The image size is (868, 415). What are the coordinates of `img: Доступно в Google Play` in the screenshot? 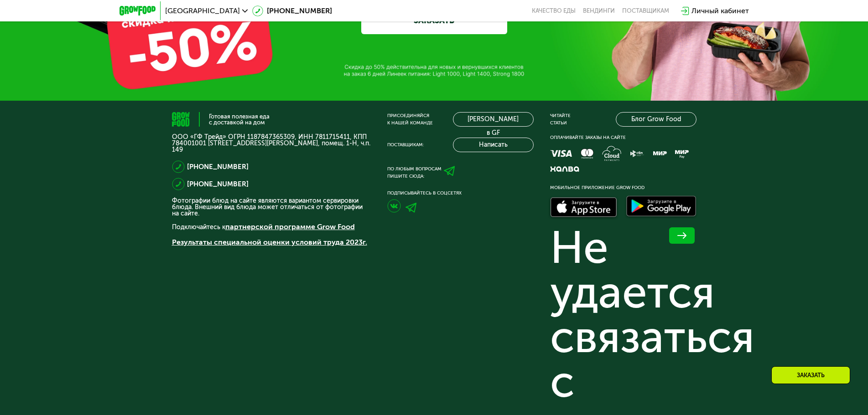 It's located at (661, 208).